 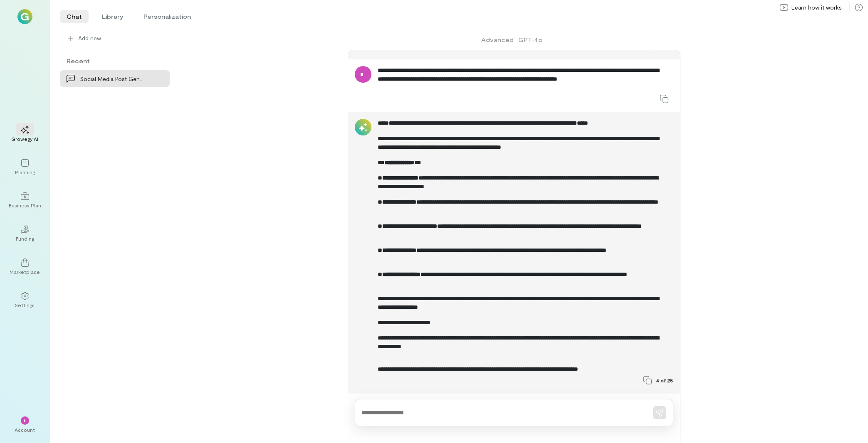 I want to click on a: Growegy AI, so click(x=25, y=134).